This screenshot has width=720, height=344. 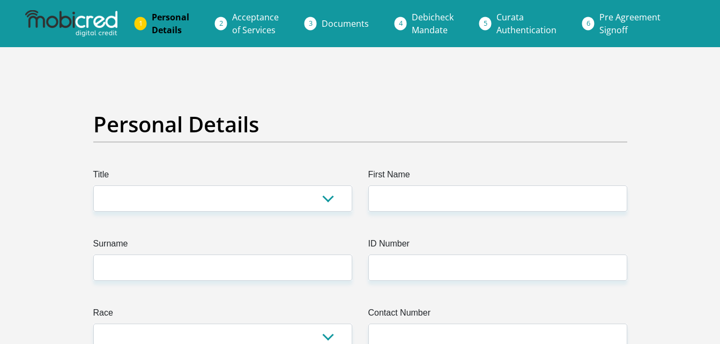 I want to click on span: Acceptance of Services, so click(x=255, y=24).